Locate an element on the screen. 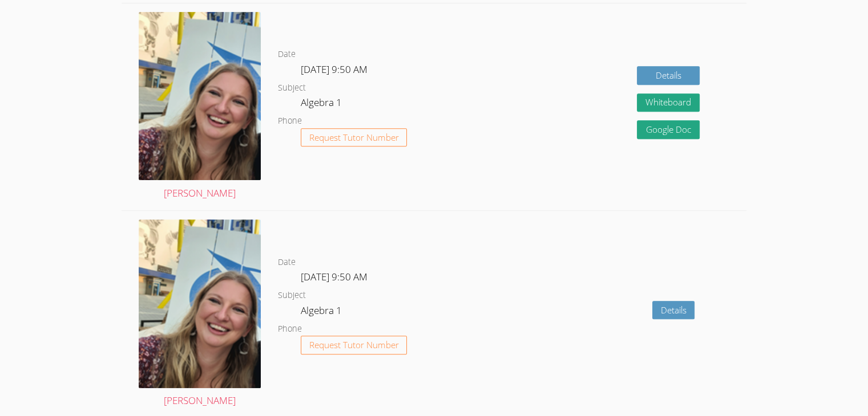  button: Whiteboard is located at coordinates (668, 102).